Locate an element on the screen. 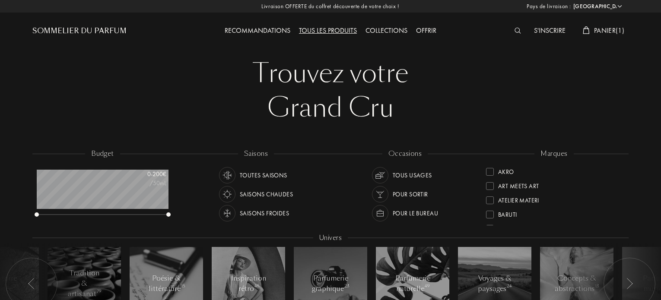 The height and width of the screenshot is (300, 661). span: Panier ( 1 ) is located at coordinates (609, 30).